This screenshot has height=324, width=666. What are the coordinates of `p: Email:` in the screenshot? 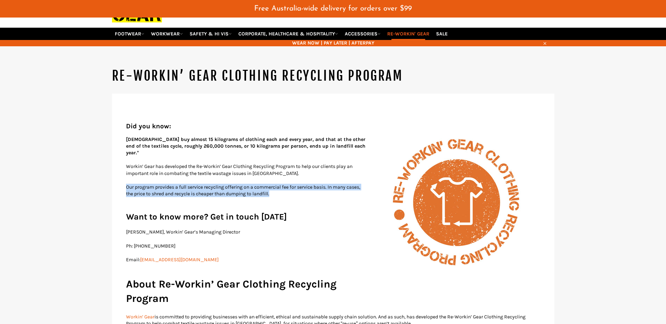 It's located at (333, 260).